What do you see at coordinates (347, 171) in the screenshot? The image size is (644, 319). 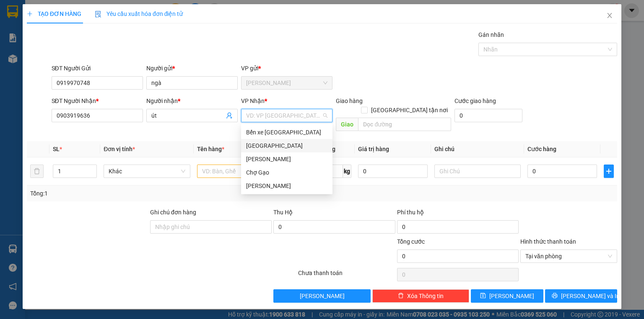 I see `span: kg` at bounding box center [347, 171].